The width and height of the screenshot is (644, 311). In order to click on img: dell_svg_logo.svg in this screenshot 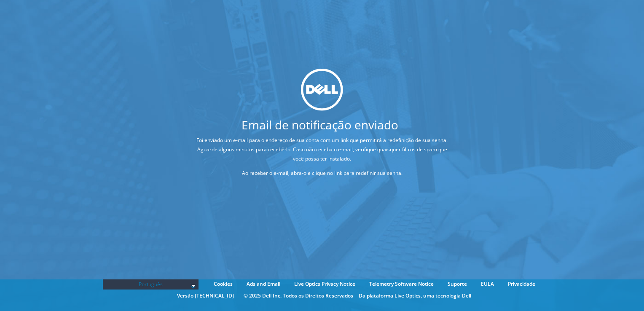, I will do `click(322, 89)`.